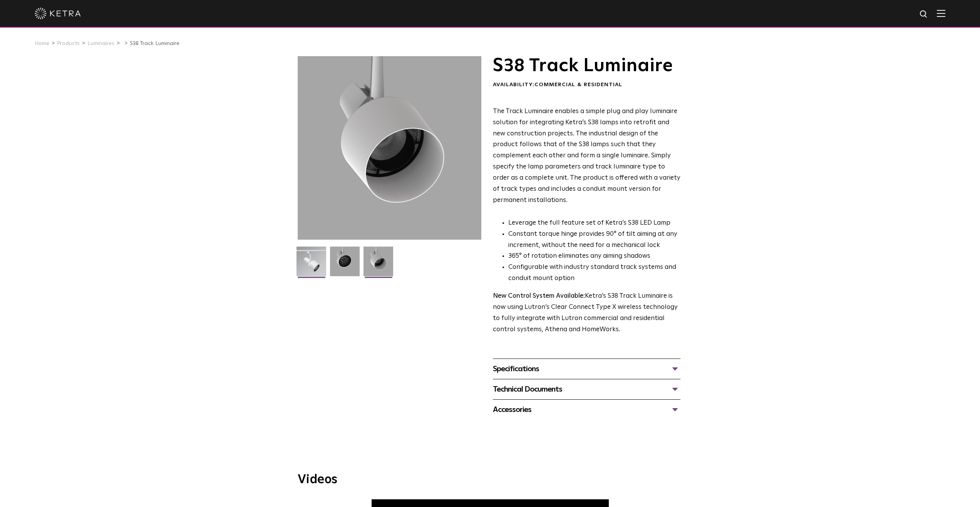  What do you see at coordinates (924, 14) in the screenshot?
I see `img: search icon` at bounding box center [924, 14].